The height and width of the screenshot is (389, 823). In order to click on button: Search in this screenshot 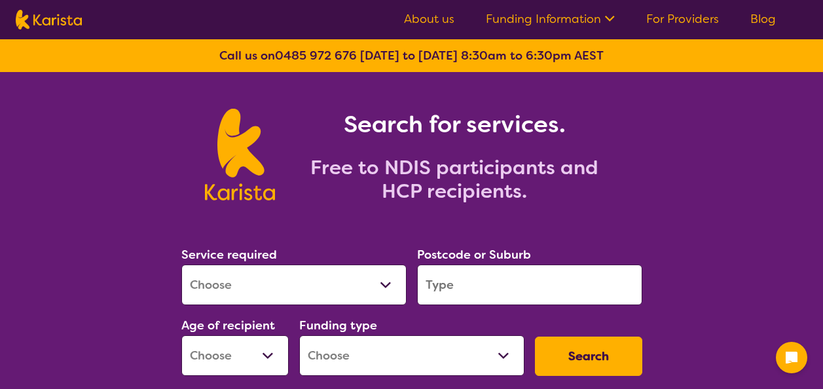, I will do `click(589, 356)`.